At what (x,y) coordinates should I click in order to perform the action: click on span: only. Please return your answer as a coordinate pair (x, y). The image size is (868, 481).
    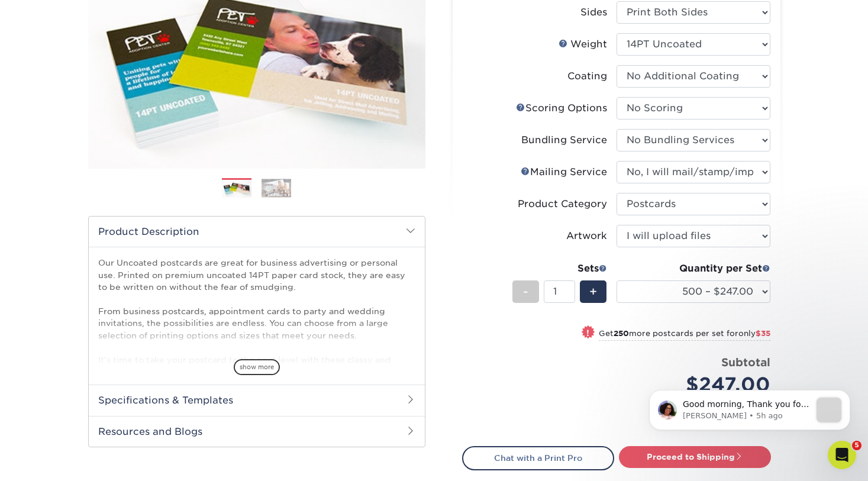
    Looking at the image, I should click on (754, 333).